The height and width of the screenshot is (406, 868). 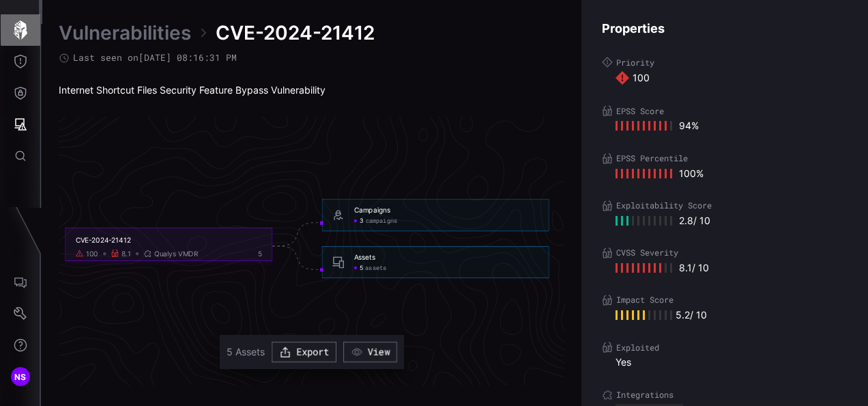 I want to click on label: Exploited, so click(x=724, y=347).